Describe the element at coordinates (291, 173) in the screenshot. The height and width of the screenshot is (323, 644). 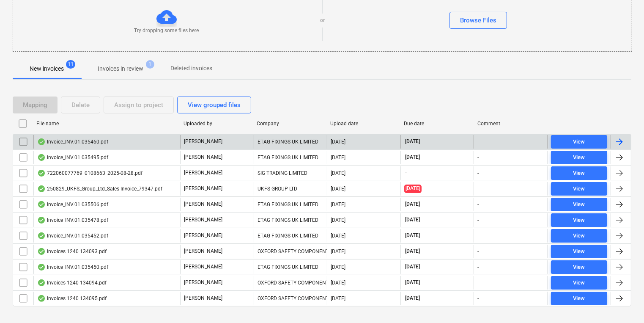
I see `div: SIG TRADING LIMITED` at that location.